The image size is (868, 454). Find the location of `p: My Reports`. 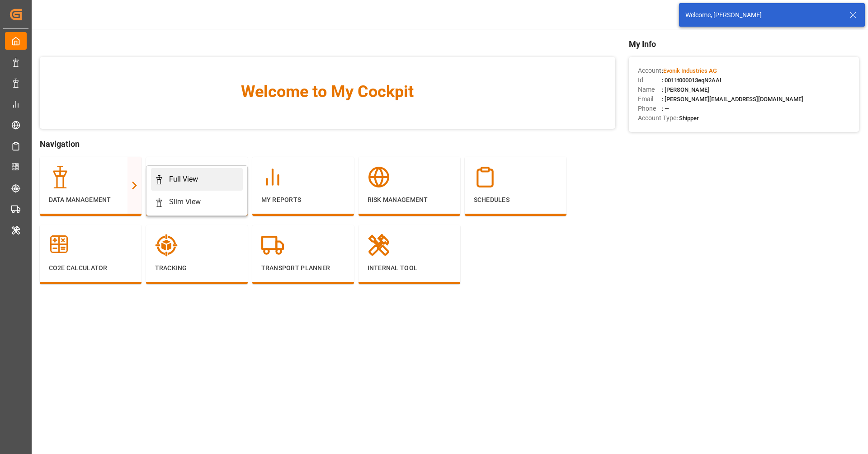

p: My Reports is located at coordinates (303, 200).